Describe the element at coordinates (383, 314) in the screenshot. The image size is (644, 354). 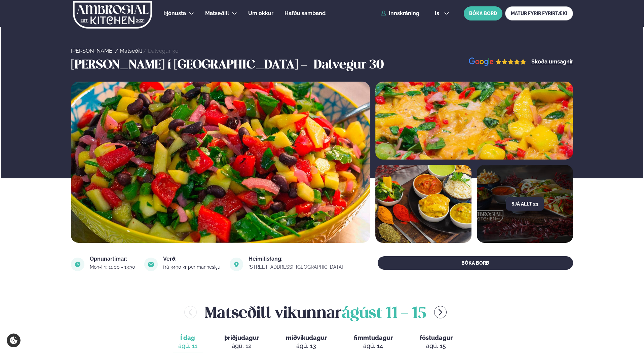
I see `span: ágúst 11 - 15` at that location.